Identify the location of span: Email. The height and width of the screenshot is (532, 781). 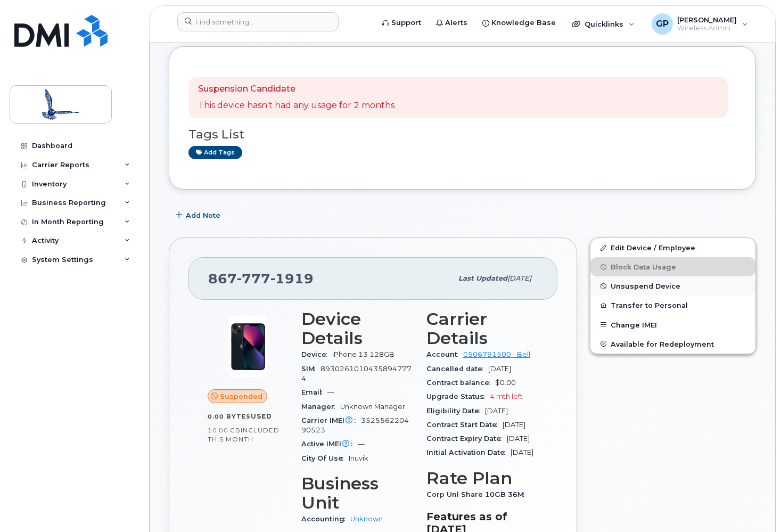
(314, 391).